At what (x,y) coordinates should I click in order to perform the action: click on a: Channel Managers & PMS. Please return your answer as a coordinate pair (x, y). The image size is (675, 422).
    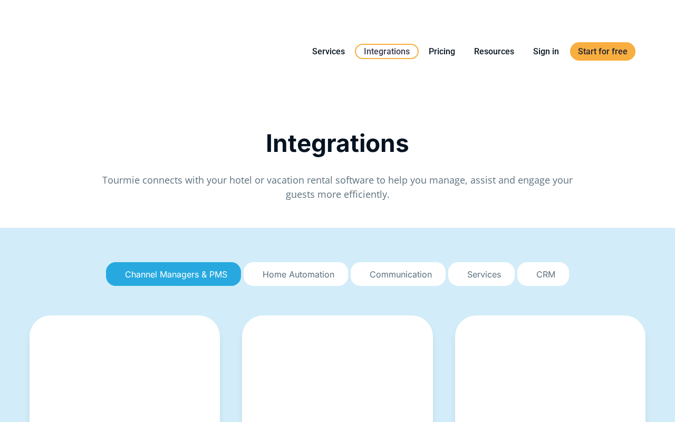
    Looking at the image, I should click on (174, 274).